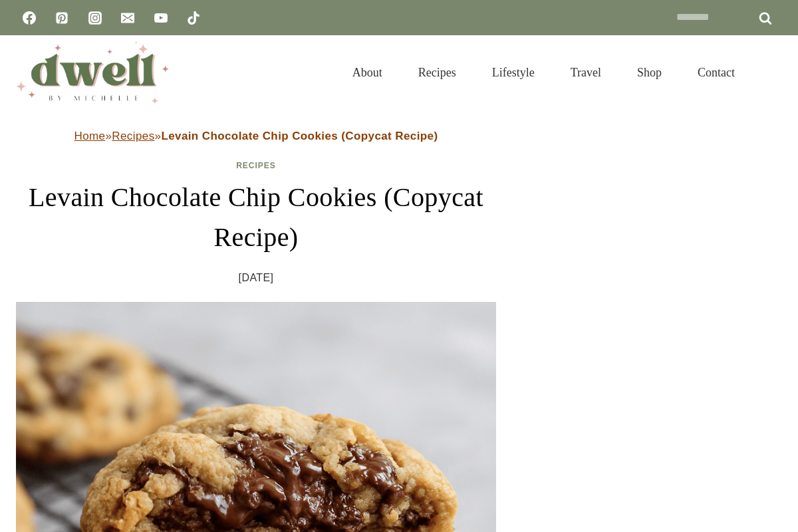  Describe the element at coordinates (256, 218) in the screenshot. I see `h1: Levain Chocolate Chip Cookies (Copycat Recipe)` at that location.